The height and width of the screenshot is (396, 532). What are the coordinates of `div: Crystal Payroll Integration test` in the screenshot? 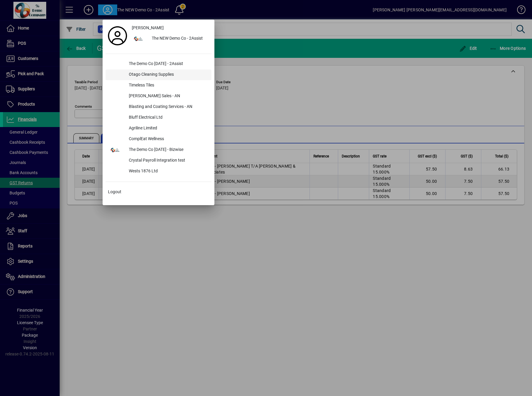 It's located at (168, 161).